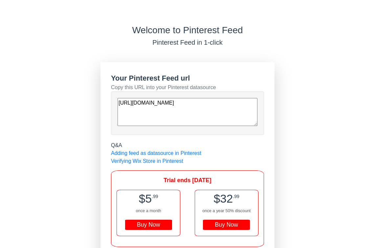  What do you see at coordinates (187, 145) in the screenshot?
I see `div: Q&A` at bounding box center [187, 145].